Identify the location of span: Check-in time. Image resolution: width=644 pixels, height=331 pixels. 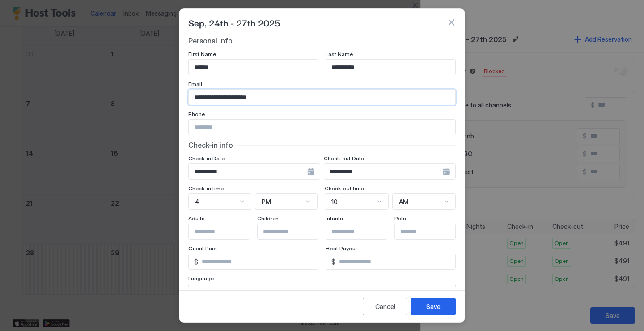
(206, 188).